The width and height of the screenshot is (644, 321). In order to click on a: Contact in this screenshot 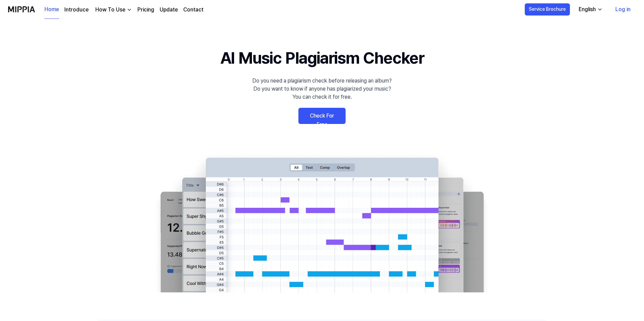, I will do `click(194, 10)`.